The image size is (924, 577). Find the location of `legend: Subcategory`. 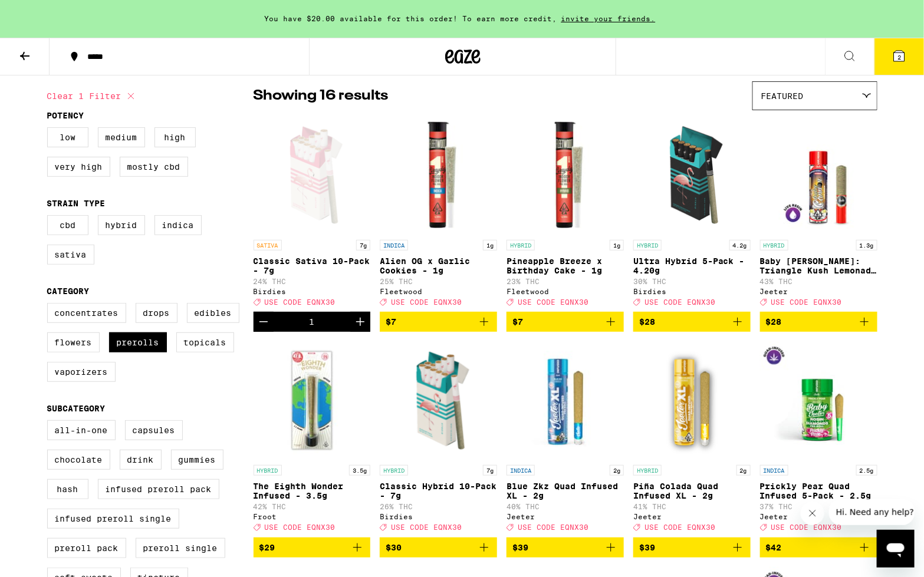

legend: Subcategory is located at coordinates (76, 408).